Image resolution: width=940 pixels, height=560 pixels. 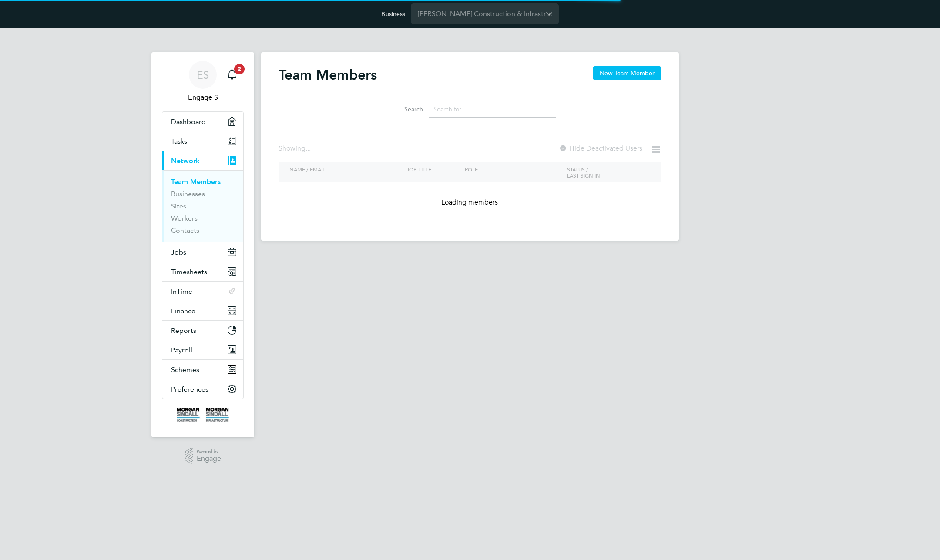 What do you see at coordinates (185, 369) in the screenshot?
I see `span: Schemes` at bounding box center [185, 369].